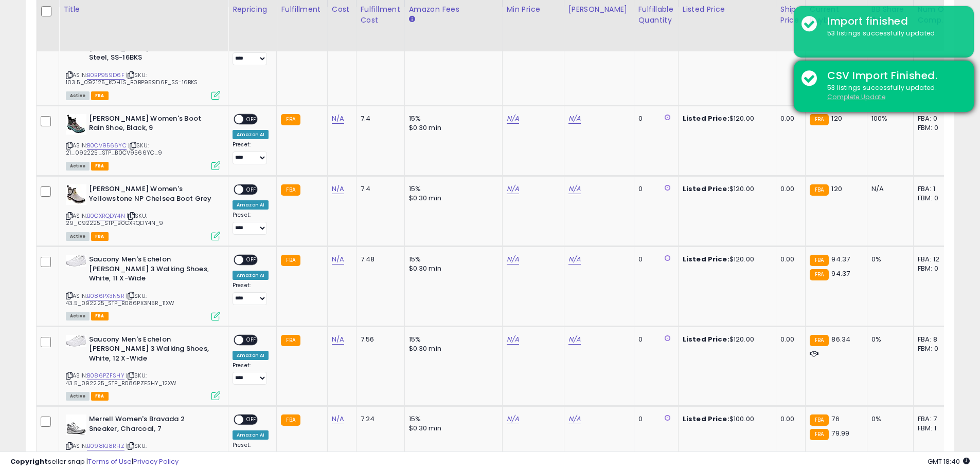  What do you see at coordinates (835, 15) in the screenshot?
I see `div: Current Buybox Price` at bounding box center [835, 15].